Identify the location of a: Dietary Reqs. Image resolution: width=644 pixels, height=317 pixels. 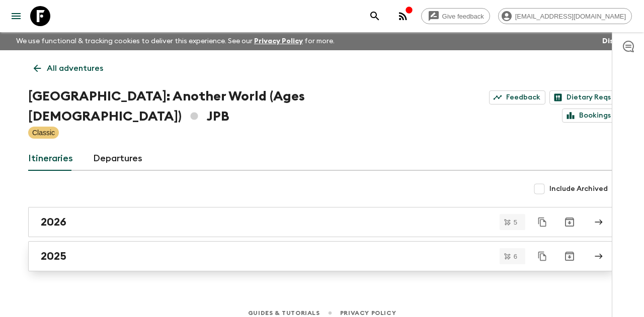
(582, 98).